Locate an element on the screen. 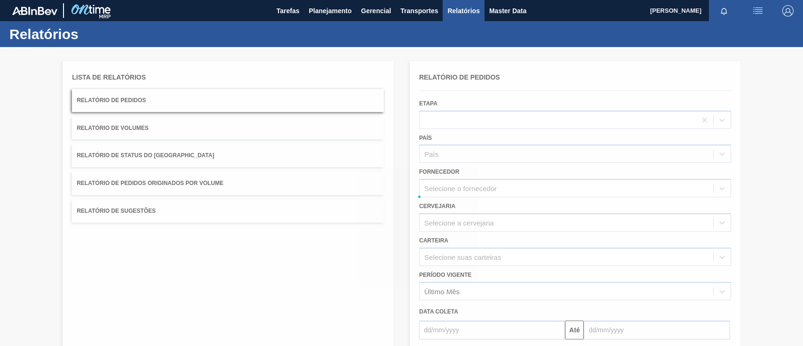 Image resolution: width=803 pixels, height=346 pixels. span: Gerencial is located at coordinates (376, 11).